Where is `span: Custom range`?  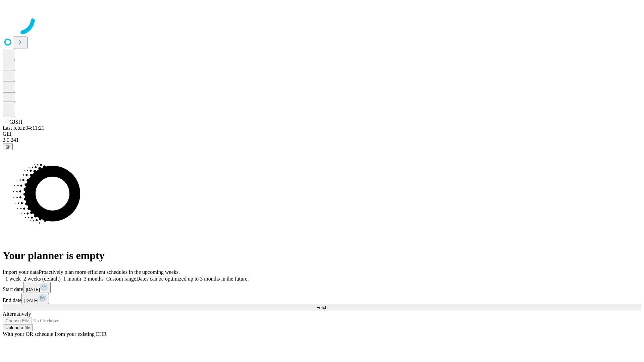 span: Custom range is located at coordinates (121, 279).